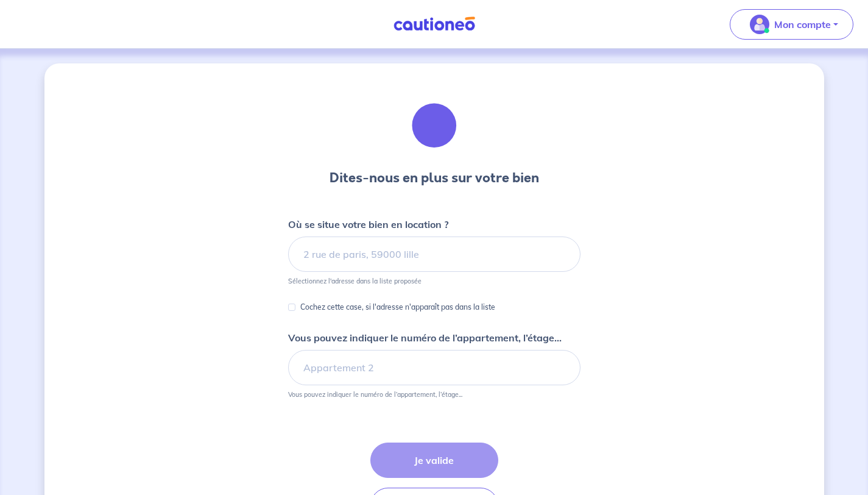  Describe the element at coordinates (434, 178) in the screenshot. I see `h3: Dites-nous en plus sur votre bien` at that location.